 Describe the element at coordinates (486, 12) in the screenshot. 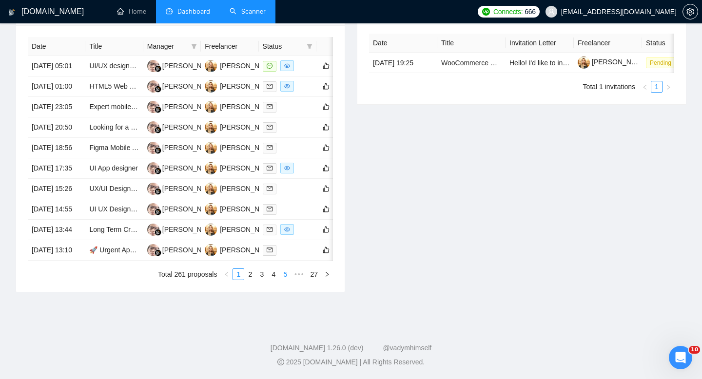

I see `img: upwork-logo.png` at that location.